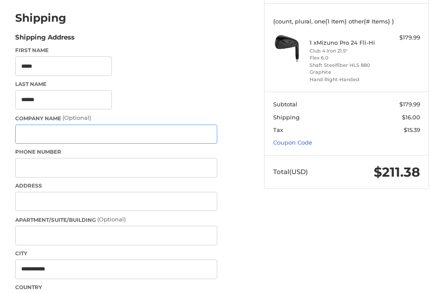  What do you see at coordinates (116, 118) in the screenshot?
I see `label: Company Name` at bounding box center [116, 118].